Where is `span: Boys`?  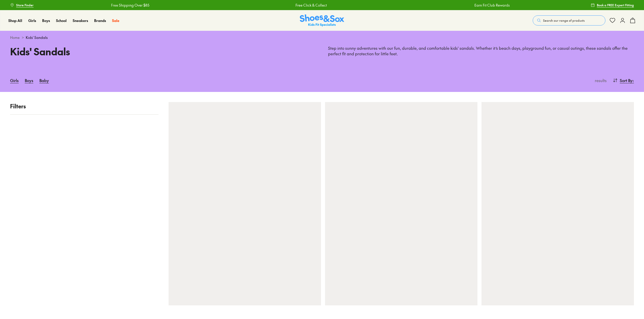
span: Boys is located at coordinates (46, 21).